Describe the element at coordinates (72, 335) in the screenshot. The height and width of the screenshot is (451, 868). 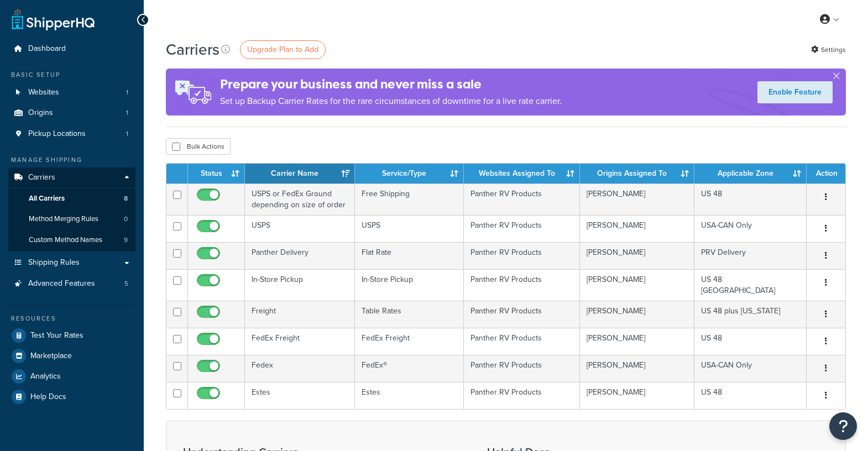
I see `li: Test Your Rates` at that location.